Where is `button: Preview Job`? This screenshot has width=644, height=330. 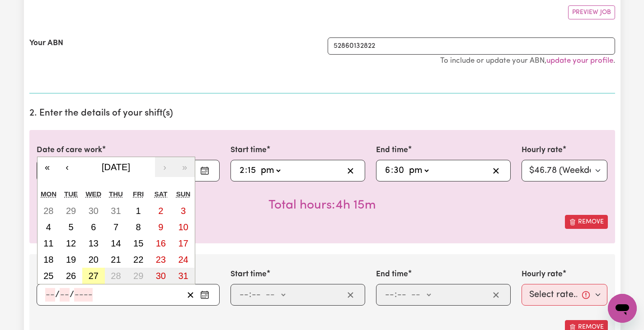
button: Preview Job is located at coordinates (592, 12).